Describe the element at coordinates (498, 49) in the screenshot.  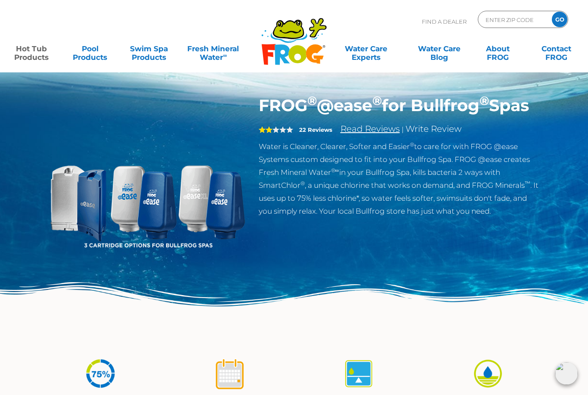
I see `a: AboutFROG` at that location.